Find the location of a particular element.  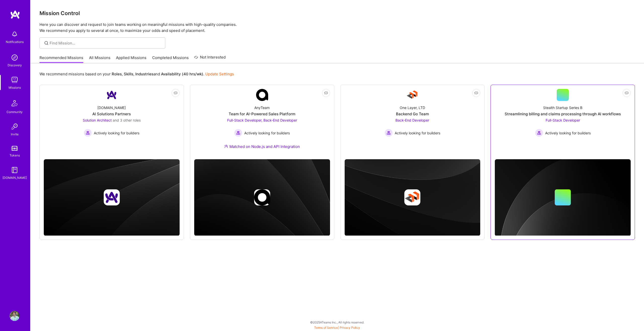

img: User Avatar is located at coordinates (15, 316).